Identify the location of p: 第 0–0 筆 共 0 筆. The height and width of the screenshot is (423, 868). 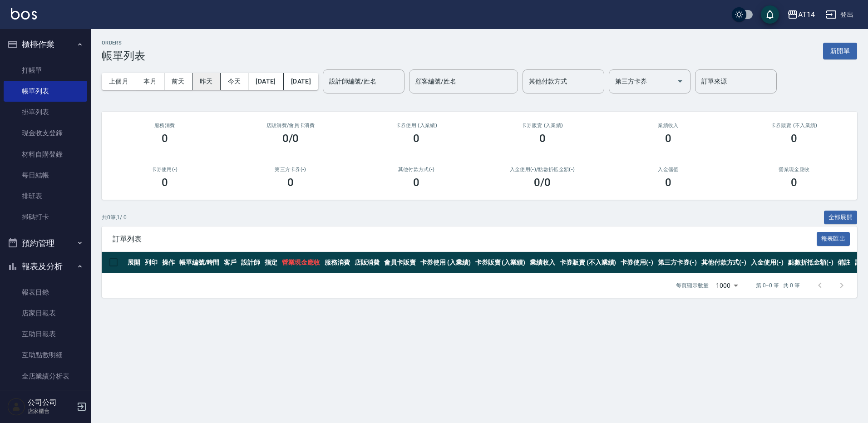
(777, 286).